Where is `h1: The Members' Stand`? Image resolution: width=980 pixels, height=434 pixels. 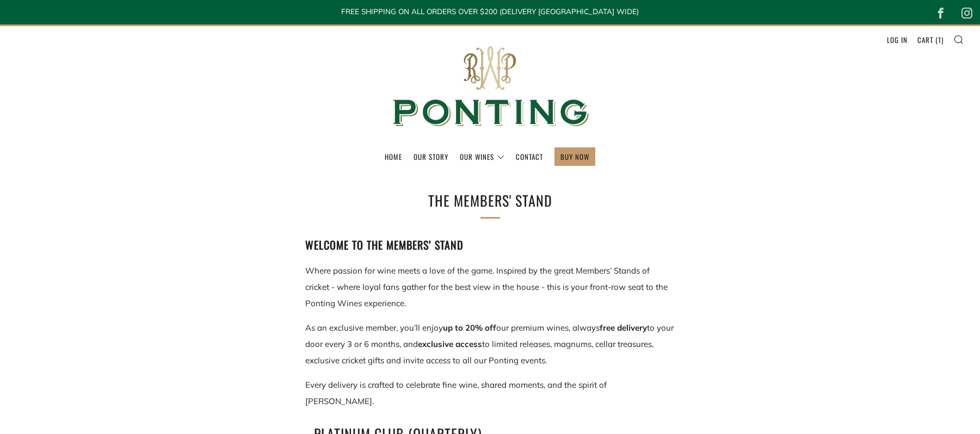
h1: The Members' Stand is located at coordinates (490, 201).